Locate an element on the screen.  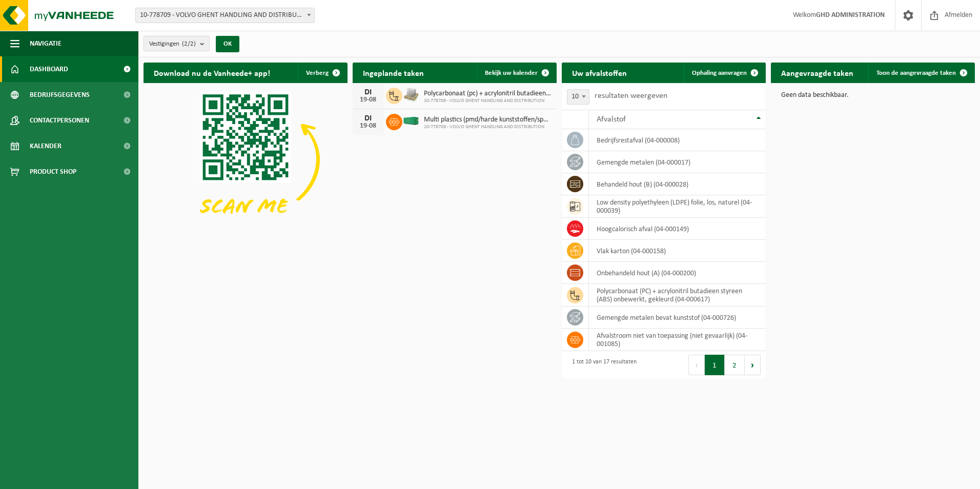
a: Ophaling aanvragen is located at coordinates (725, 73).